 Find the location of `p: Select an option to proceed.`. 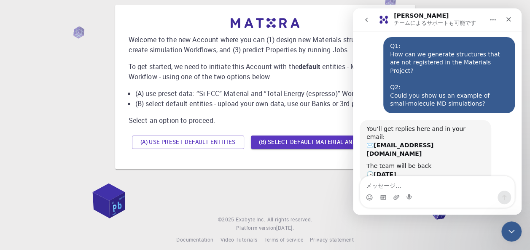

p: Select an option to proceed. is located at coordinates (265, 121).